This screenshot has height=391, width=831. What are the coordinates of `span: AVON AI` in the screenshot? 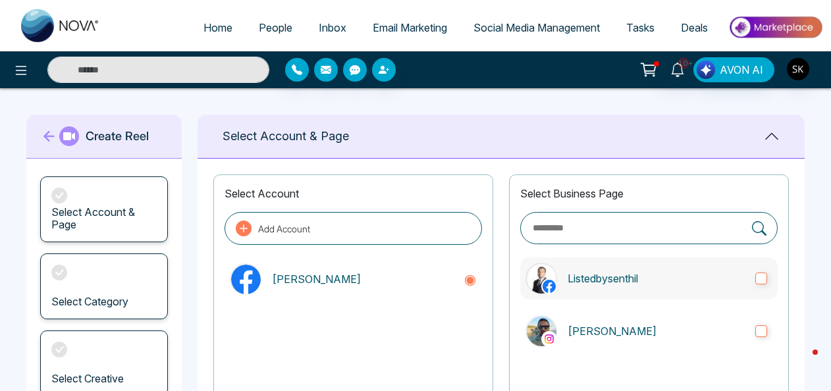 It's located at (741, 70).